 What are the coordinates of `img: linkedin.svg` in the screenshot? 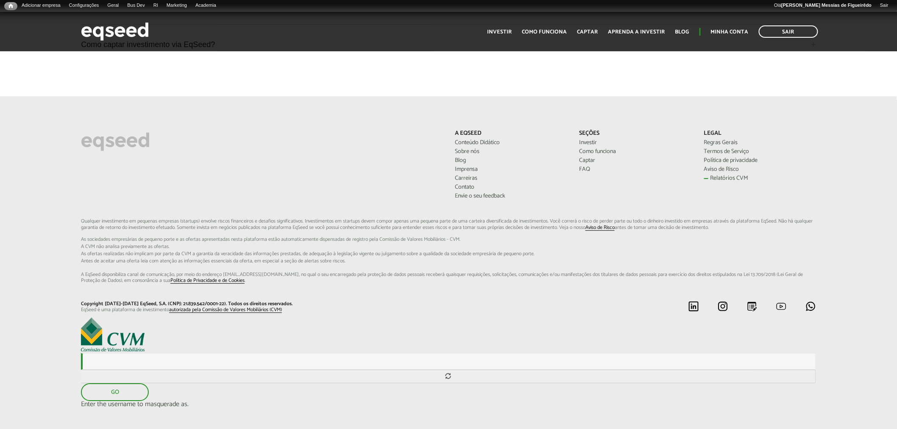 It's located at (693, 306).